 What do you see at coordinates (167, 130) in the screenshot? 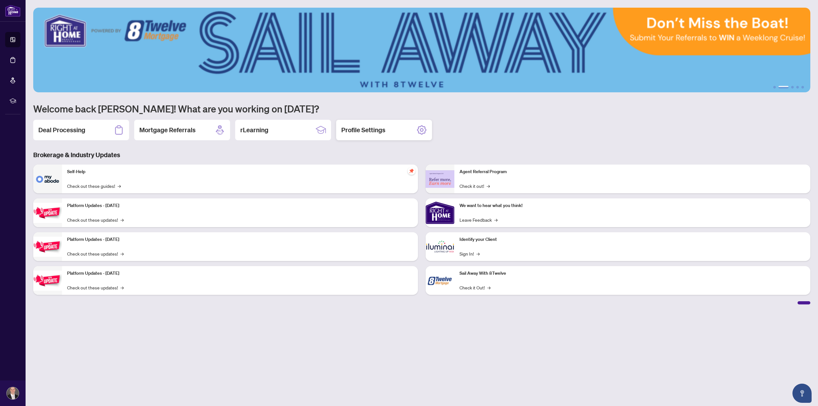
I see `h2: Mortgage Referrals` at bounding box center [167, 130].